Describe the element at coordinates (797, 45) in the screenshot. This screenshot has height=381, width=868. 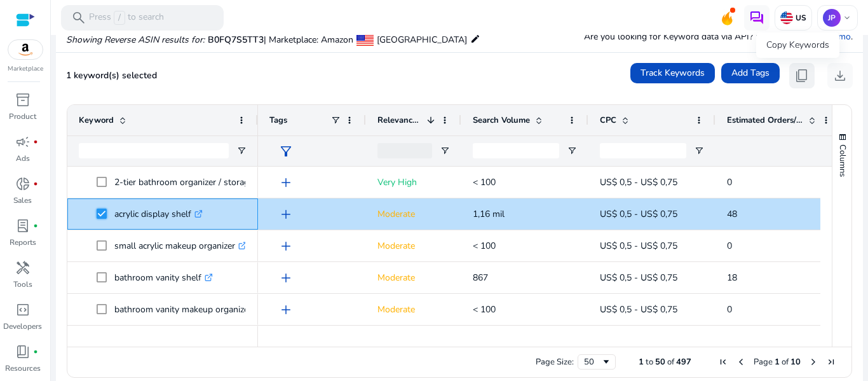
I see `div: Copy Keywords` at that location.